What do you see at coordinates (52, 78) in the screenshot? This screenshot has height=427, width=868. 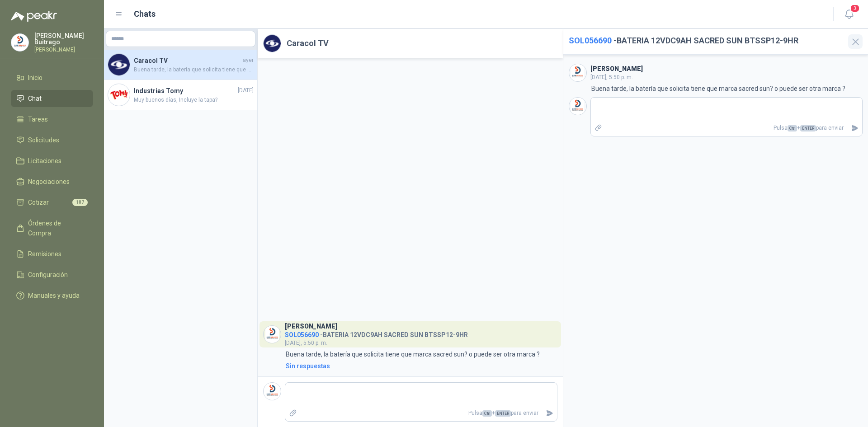 I see `a: Inicio` at bounding box center [52, 78].